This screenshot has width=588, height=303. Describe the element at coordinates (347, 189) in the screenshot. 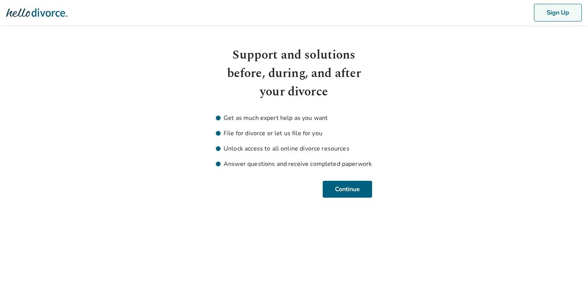

I see `button: Continue` at that location.